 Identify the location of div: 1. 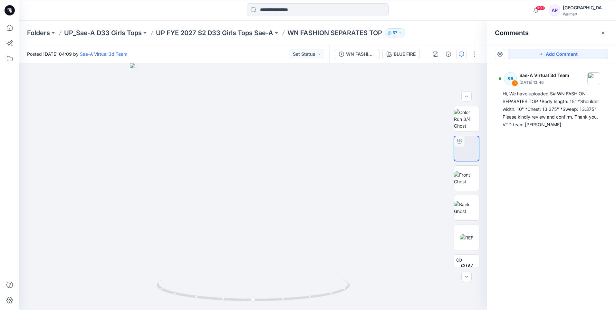
(515, 83).